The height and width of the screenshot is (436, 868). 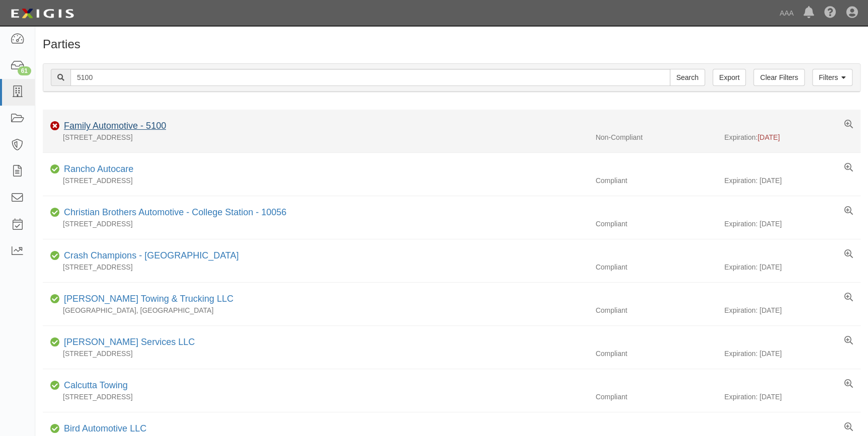 I want to click on a: Calcutta Towing, so click(x=96, y=385).